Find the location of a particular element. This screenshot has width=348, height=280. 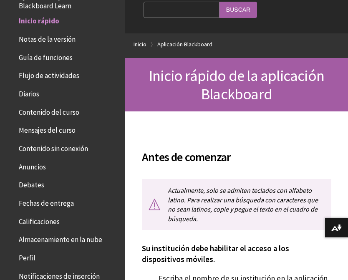

p: Actualmente, solo se admiten teclados con alfabeto latino. Para realizar una búsqueda con caracte... is located at coordinates (237, 205).